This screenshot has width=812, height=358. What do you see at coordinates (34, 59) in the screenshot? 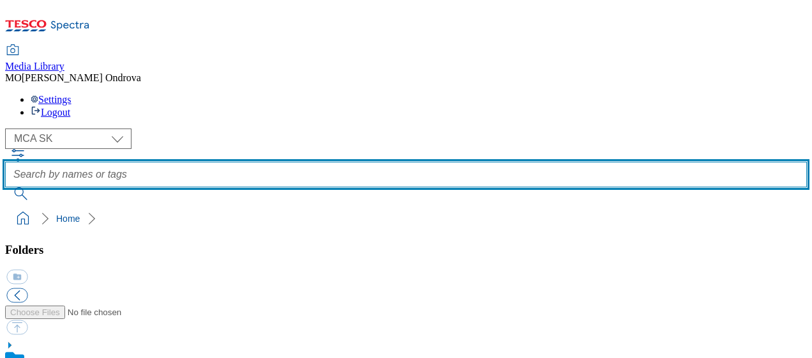
I see `a: Media Library` at bounding box center [34, 59].